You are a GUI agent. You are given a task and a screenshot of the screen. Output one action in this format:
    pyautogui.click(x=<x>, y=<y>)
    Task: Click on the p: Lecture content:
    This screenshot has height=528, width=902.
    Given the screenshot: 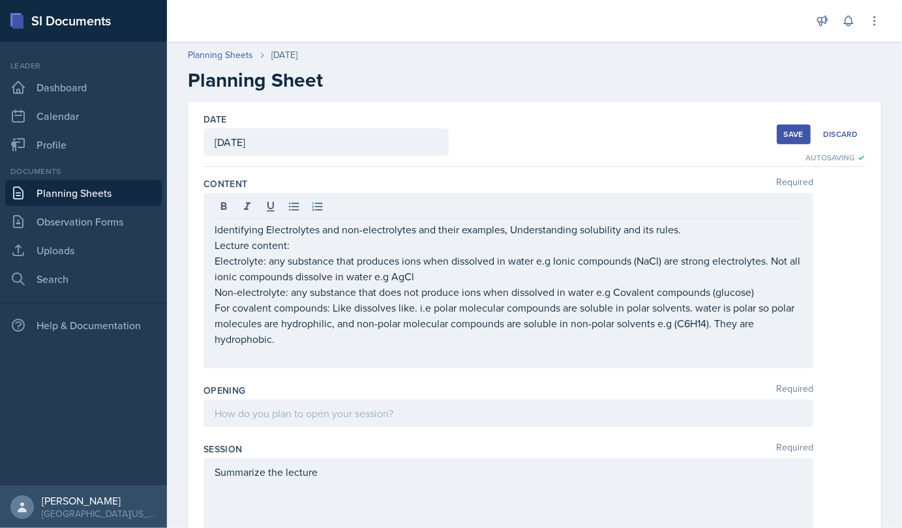 What is the action you would take?
    pyautogui.click(x=508, y=245)
    